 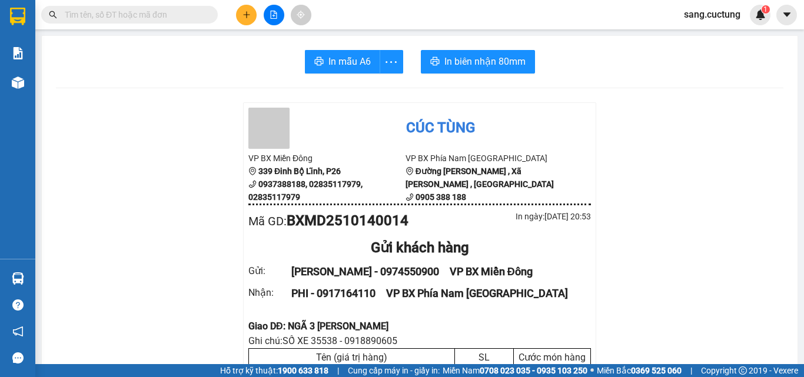 What do you see at coordinates (270, 271) in the screenshot?
I see `div: Gửi :` at bounding box center [270, 271].